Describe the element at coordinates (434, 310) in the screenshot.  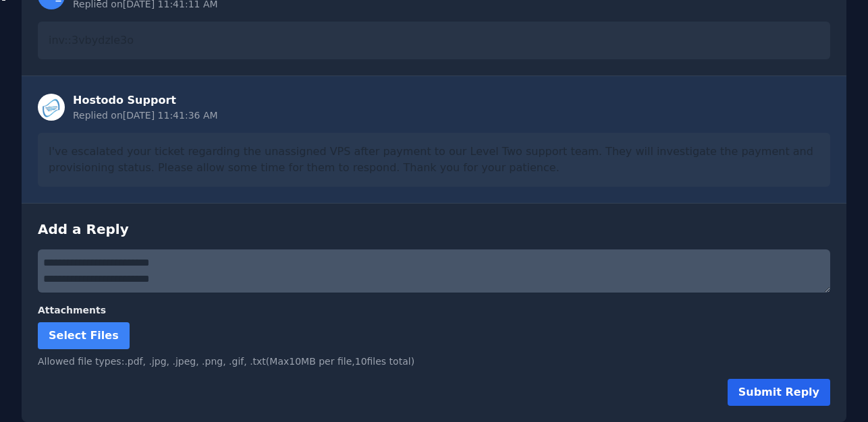
I see `label: Attachments` at that location.